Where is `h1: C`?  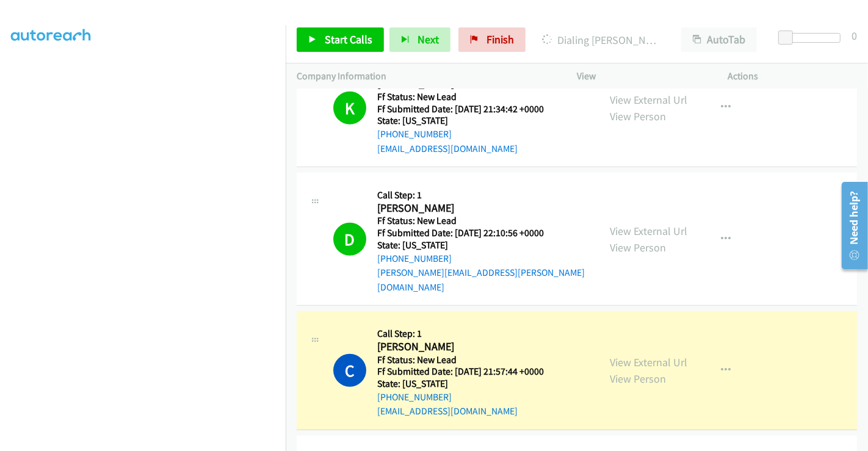 h1: C is located at coordinates (349, 371).